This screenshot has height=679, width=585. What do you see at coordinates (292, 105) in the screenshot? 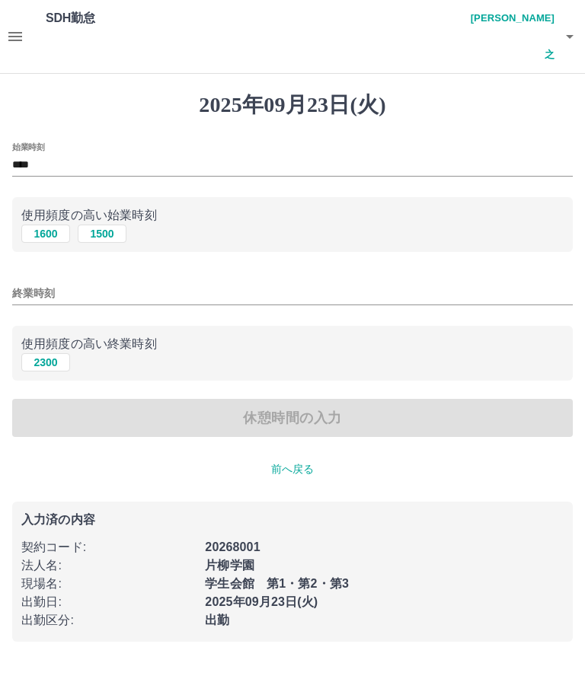
I see `h1: 2025年09月23日(火)` at bounding box center [292, 105].